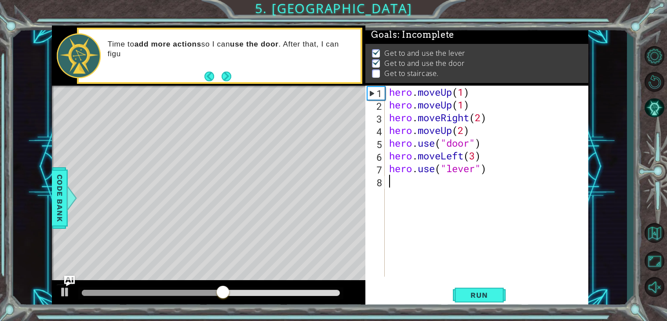 Image resolution: width=667 pixels, height=321 pixels. Describe the element at coordinates (654, 233) in the screenshot. I see `button: Back to Map` at that location.